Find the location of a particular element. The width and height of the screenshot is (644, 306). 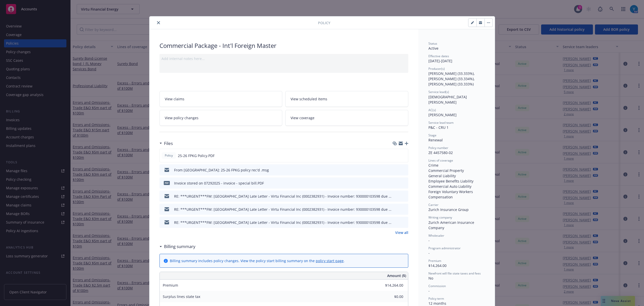

span: Wholesaler is located at coordinates (436, 235).